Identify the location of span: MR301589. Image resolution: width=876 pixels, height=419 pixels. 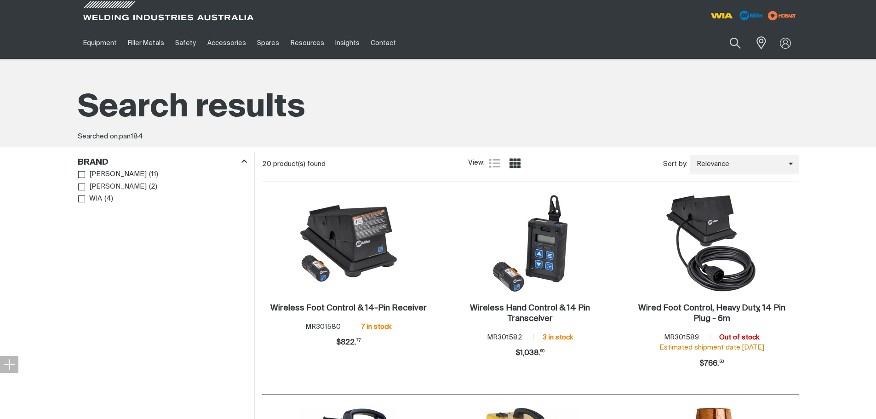
(682, 337).